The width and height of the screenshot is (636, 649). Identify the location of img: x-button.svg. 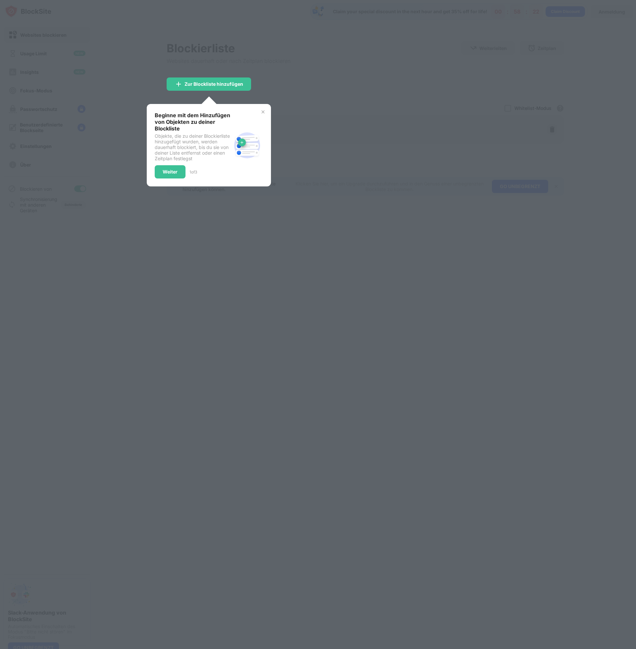
(263, 112).